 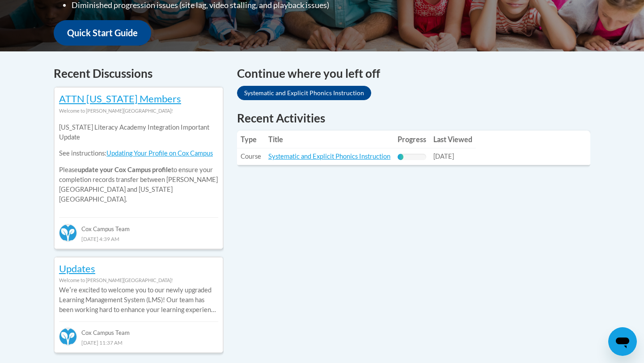 What do you see at coordinates (414, 118) in the screenshot?
I see `h1: Recent Activities` at bounding box center [414, 118].